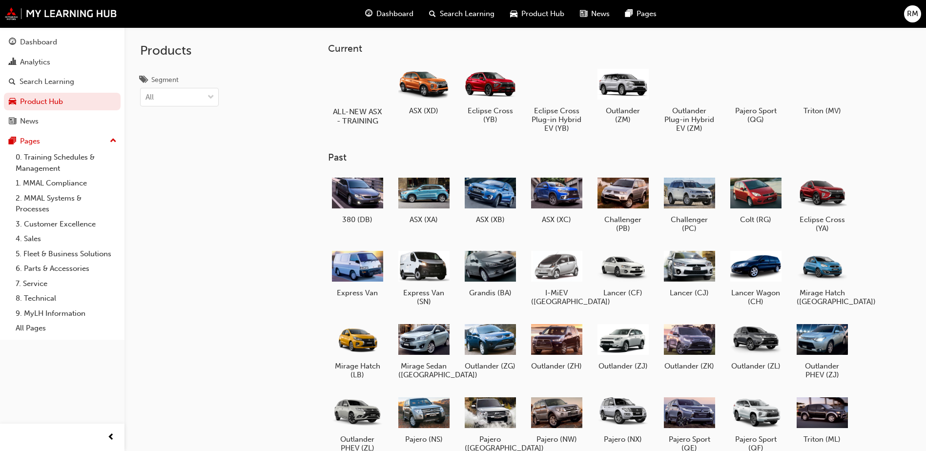  I want to click on h5: Grandis (BA), so click(490, 293).